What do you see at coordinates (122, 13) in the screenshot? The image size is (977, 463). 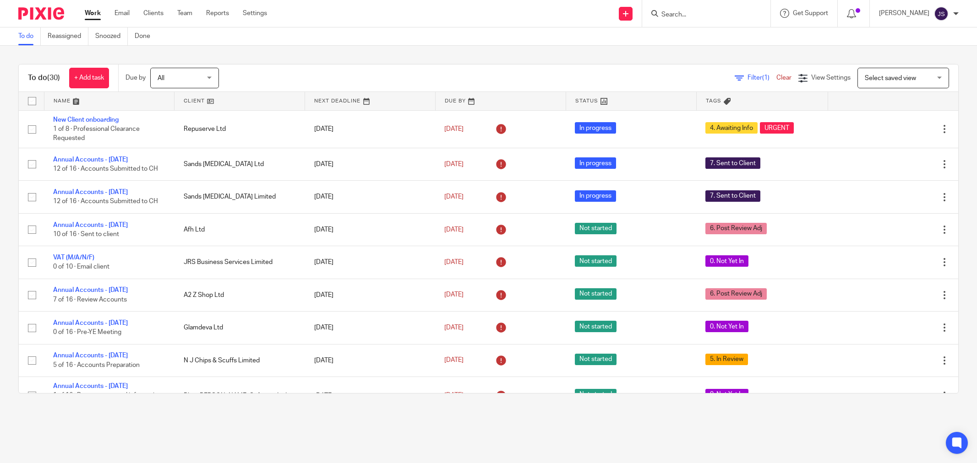 I see `a: Email` at bounding box center [122, 13].